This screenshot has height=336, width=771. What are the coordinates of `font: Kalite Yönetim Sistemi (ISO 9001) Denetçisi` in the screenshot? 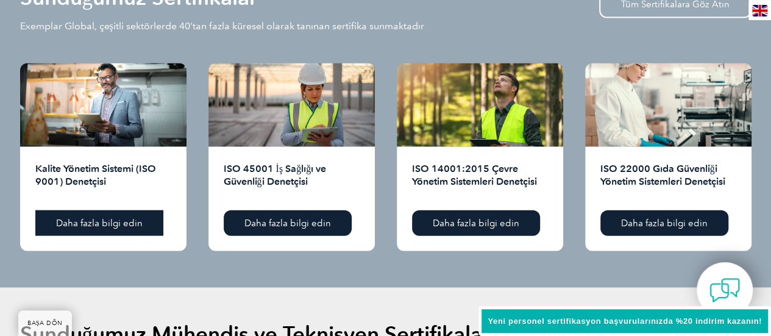 It's located at (96, 175).